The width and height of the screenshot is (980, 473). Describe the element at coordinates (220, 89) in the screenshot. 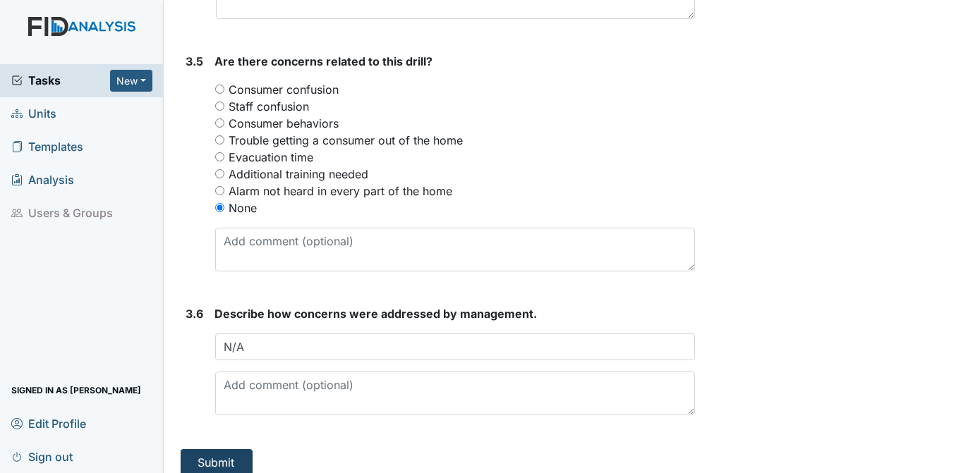

I see `input: Consumer confusion` at that location.